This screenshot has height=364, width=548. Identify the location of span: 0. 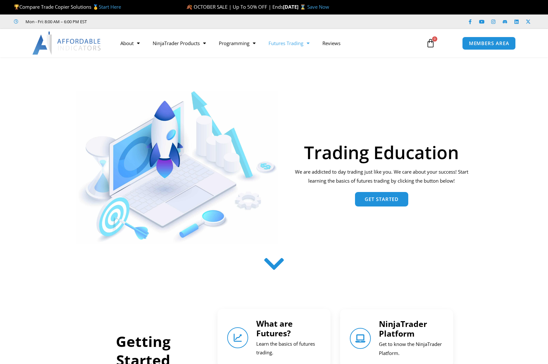
(434, 39).